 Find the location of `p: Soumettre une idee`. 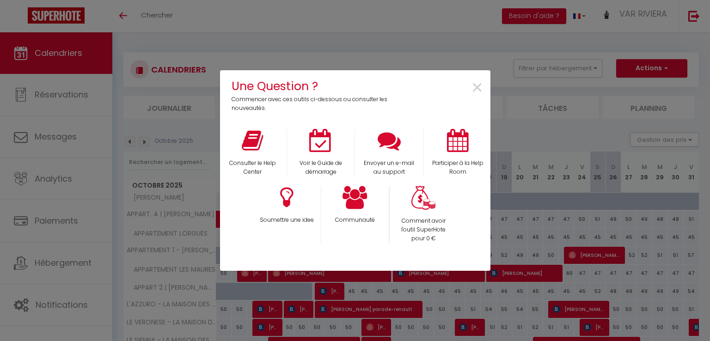

p: Soumettre une idee is located at coordinates (286, 220).